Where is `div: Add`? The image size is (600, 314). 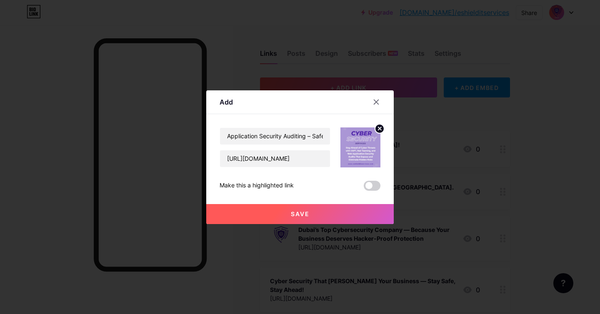
div: Add is located at coordinates (226, 102).